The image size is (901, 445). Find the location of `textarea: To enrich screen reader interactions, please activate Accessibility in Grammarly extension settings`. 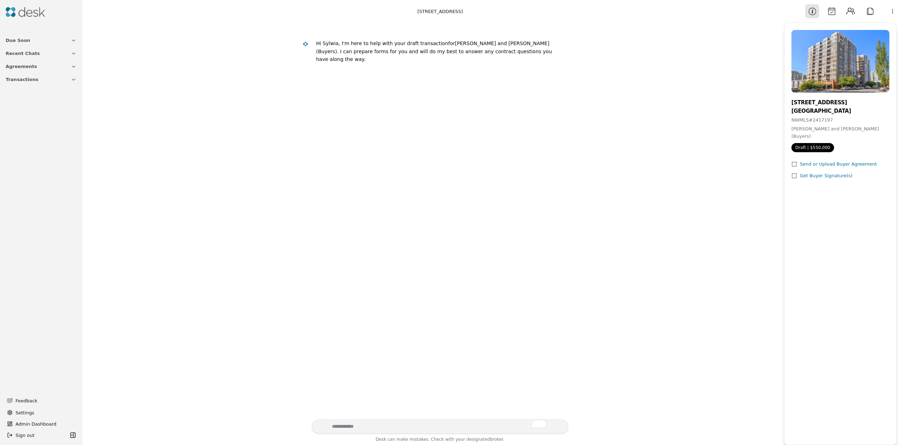

textarea: To enrich screen reader interactions, please activate Accessibility in Grammarly extension settings is located at coordinates (440, 427).